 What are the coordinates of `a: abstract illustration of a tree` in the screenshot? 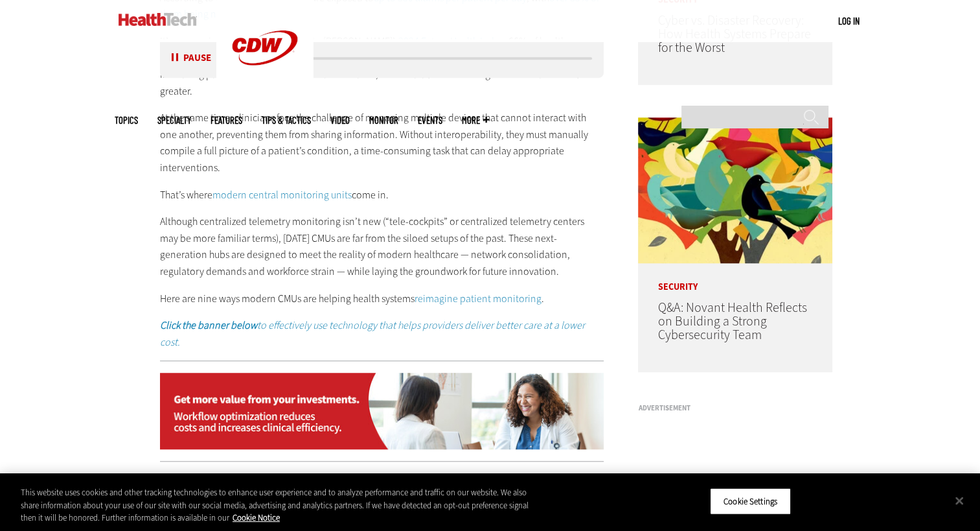 It's located at (735, 190).